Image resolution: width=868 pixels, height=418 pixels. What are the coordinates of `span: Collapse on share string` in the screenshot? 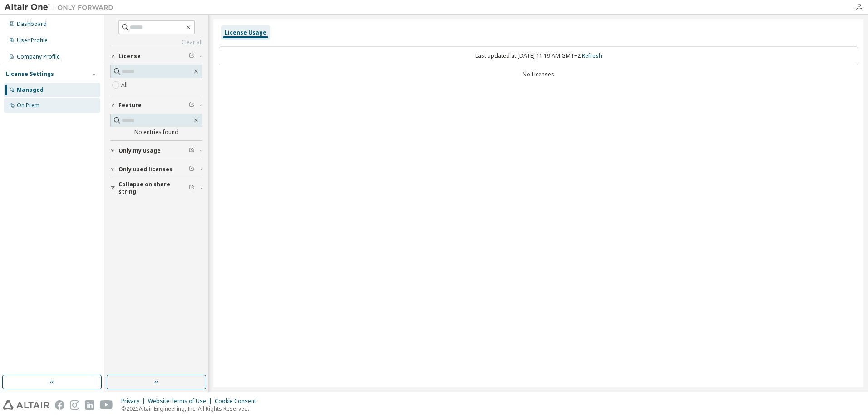 It's located at (153, 188).